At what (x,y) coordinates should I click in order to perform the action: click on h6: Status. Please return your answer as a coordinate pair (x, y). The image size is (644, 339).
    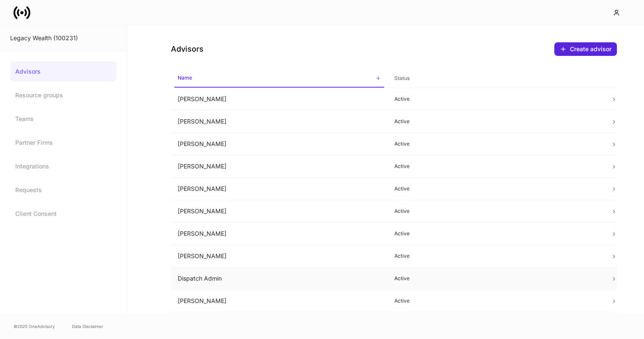
    Looking at the image, I should click on (402, 78).